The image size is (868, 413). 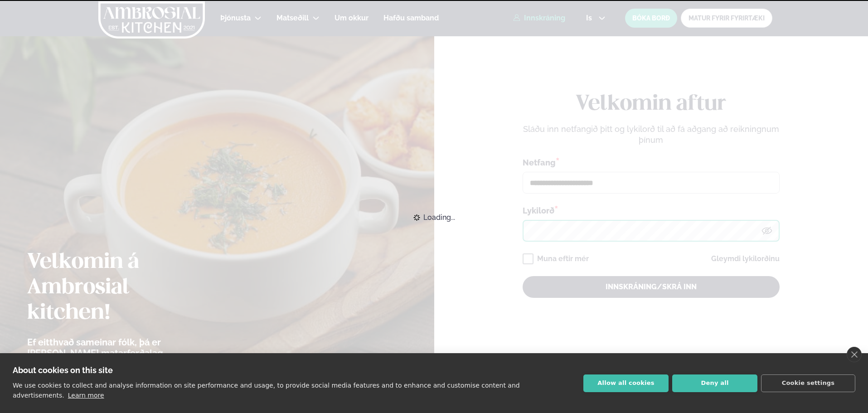 I want to click on a: close, so click(x=854, y=355).